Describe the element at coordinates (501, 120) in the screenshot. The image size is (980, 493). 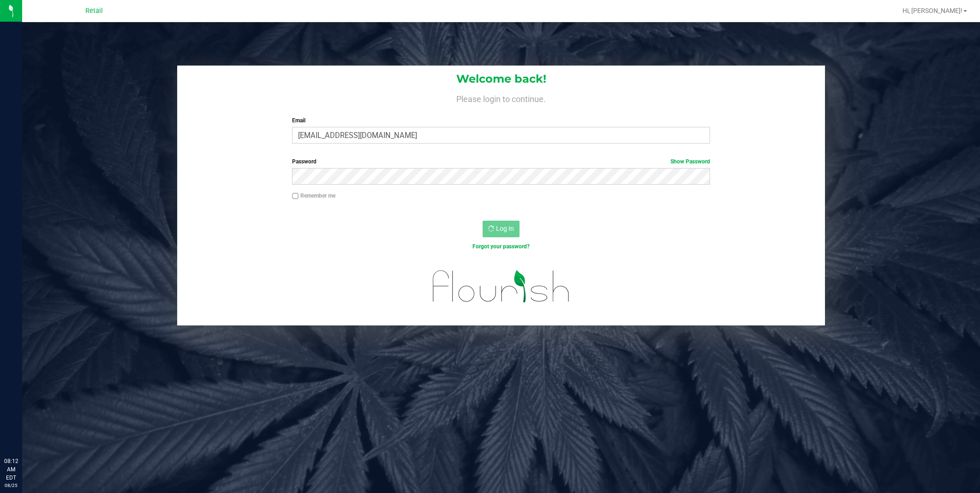
I see `label: Email` at that location.